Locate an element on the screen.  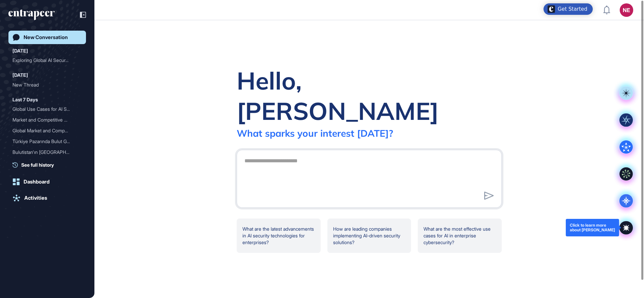
div: Exploring Global AI Security in Enterprise Environments is located at coordinates (47, 60).